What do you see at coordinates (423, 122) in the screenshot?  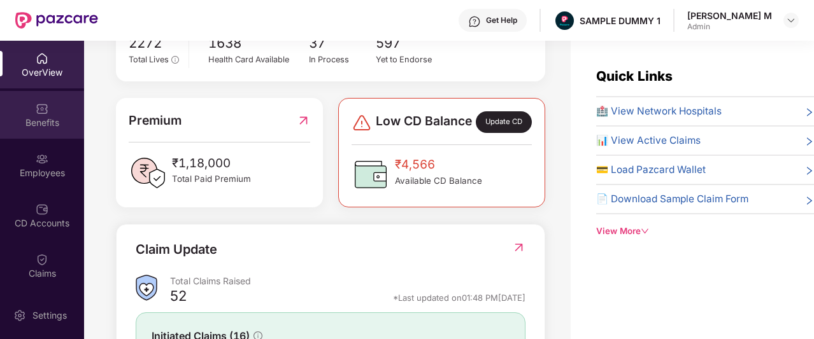 I see `span: Low CD Balance` at bounding box center [423, 122].